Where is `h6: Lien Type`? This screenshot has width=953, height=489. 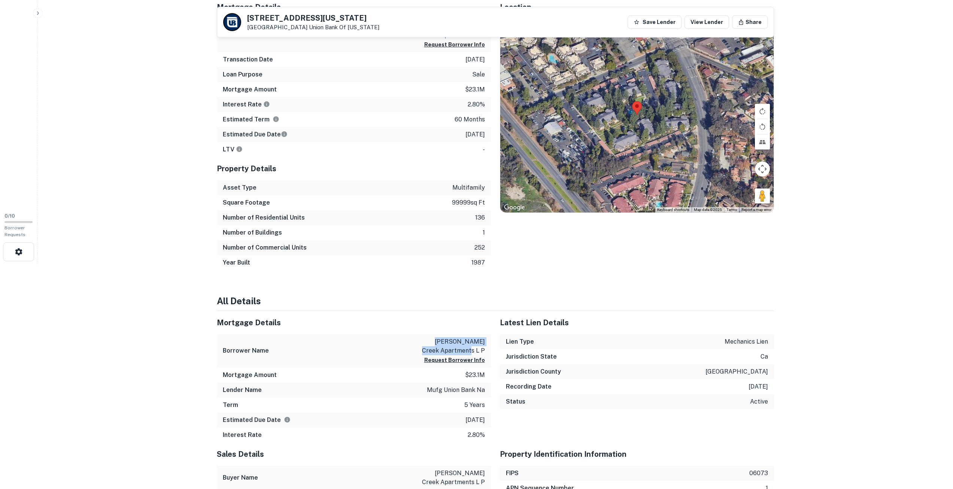 h6: Lien Type is located at coordinates (520, 342).